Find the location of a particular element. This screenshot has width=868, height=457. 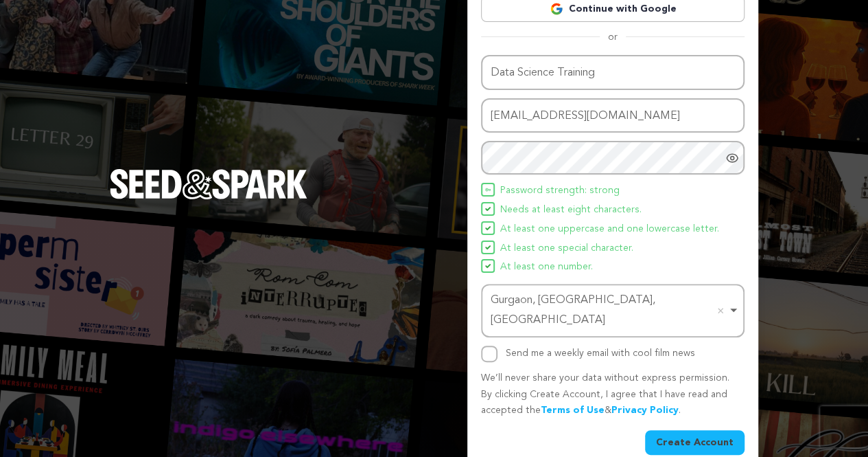

input: Email address is located at coordinates (613, 115).